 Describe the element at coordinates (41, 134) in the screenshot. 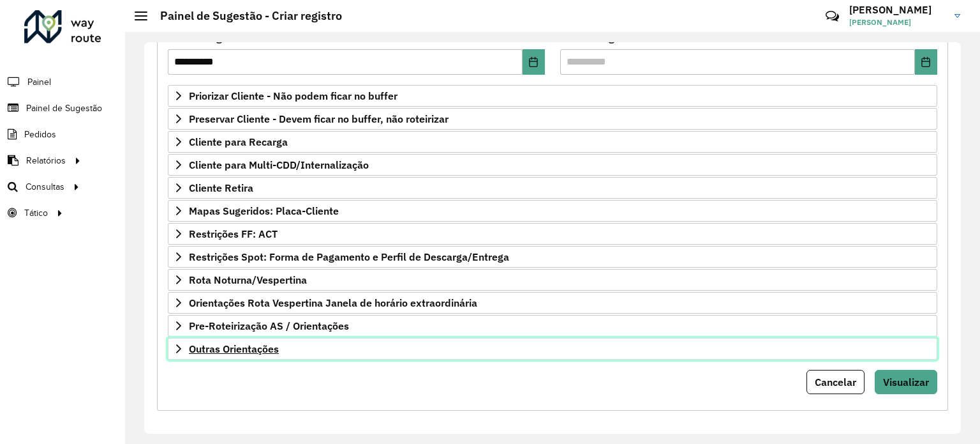

I see `span: Pedidos` at that location.